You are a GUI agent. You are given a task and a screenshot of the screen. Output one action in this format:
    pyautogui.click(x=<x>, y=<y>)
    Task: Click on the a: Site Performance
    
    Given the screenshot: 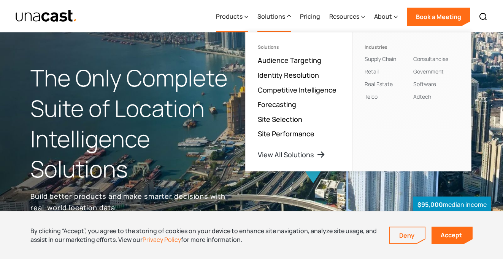 What is the action you would take?
    pyautogui.click(x=286, y=134)
    